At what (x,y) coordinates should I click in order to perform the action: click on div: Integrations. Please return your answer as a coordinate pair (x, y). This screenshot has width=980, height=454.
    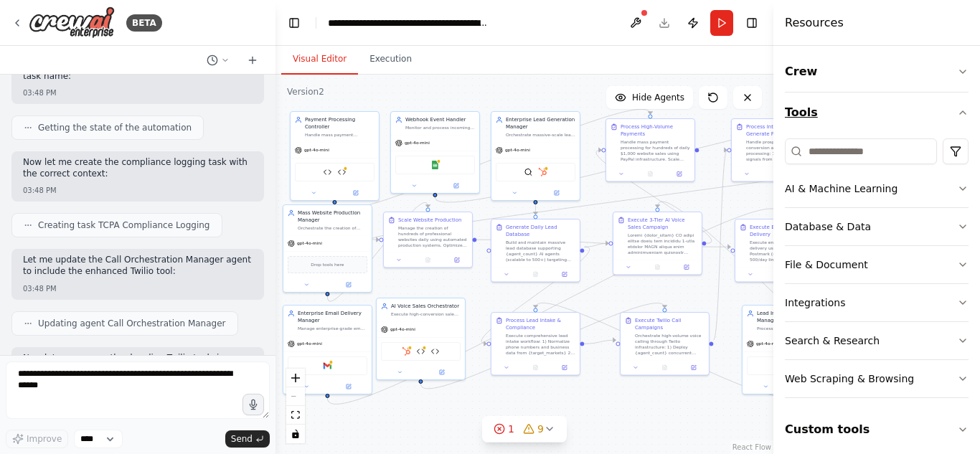
    Looking at the image, I should click on (814, 303).